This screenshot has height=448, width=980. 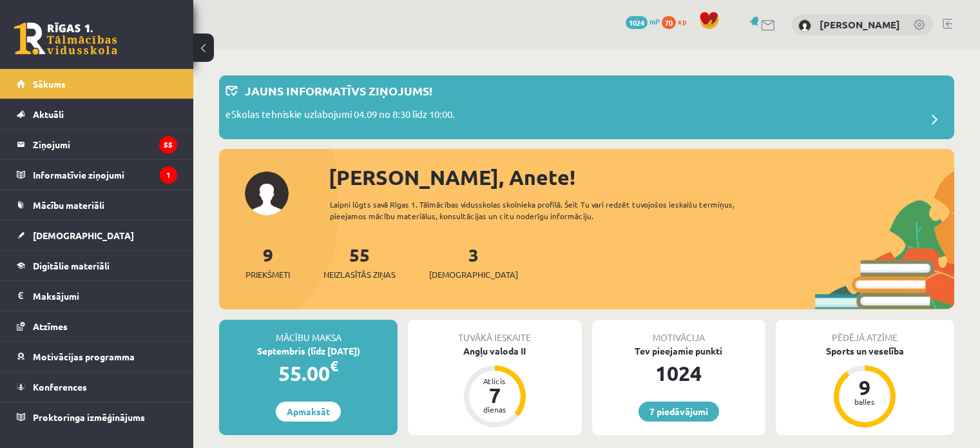 What do you see at coordinates (308, 412) in the screenshot?
I see `a: Apmaksāt` at bounding box center [308, 412].